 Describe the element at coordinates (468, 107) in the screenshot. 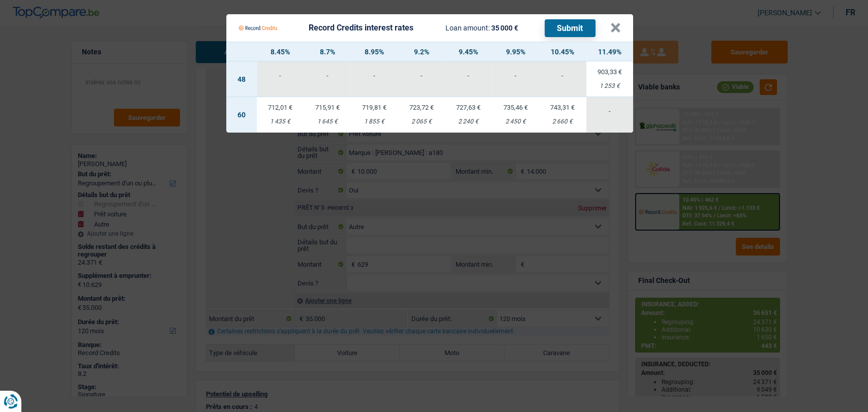

I see `div: 727,63 €` at that location.